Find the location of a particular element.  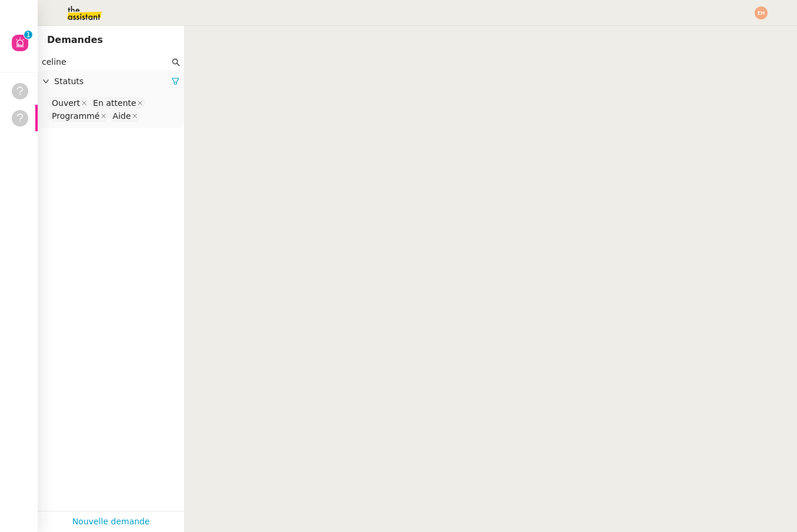

div: Statuts is located at coordinates (110, 81).